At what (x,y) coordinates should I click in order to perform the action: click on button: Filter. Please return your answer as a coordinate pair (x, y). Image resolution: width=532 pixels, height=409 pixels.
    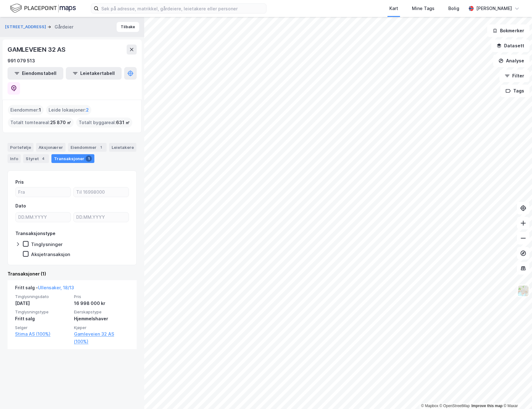
    Looking at the image, I should click on (514, 76).